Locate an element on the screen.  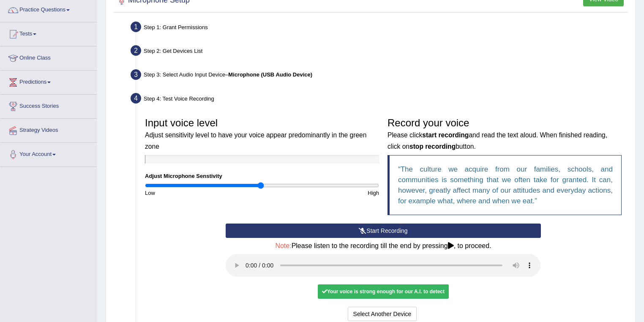
button: Select Another Device is located at coordinates (382, 314).